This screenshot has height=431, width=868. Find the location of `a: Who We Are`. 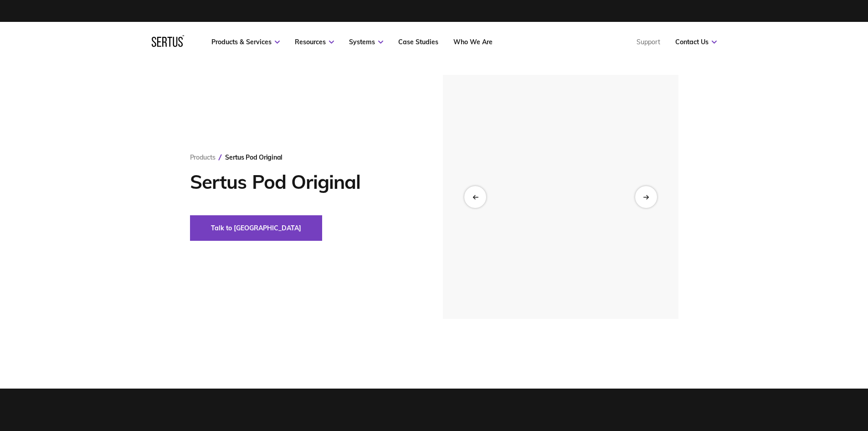

a: Who We Are is located at coordinates (473, 42).